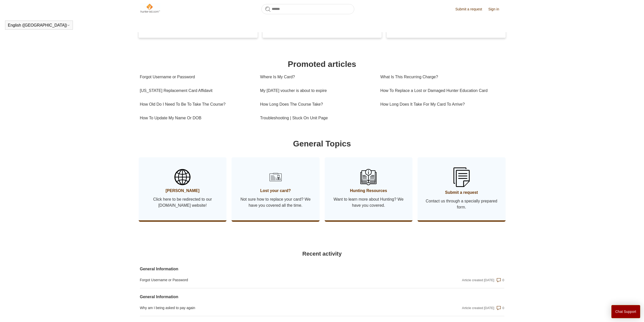  Describe the element at coordinates (275, 188) in the screenshot. I see `a: Lost your card? Not sure how to replace your card? We have you covered all the time.` at that location.